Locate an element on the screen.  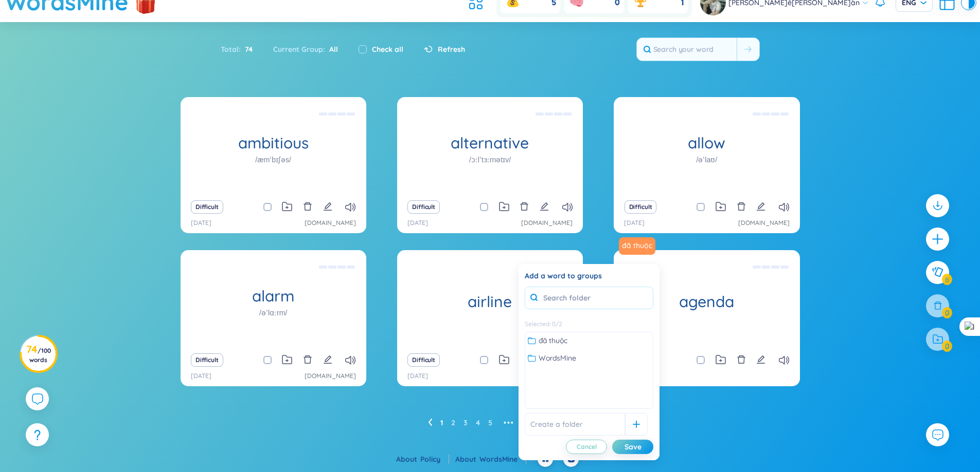
span: đã thuộc is located at coordinates (553, 341).